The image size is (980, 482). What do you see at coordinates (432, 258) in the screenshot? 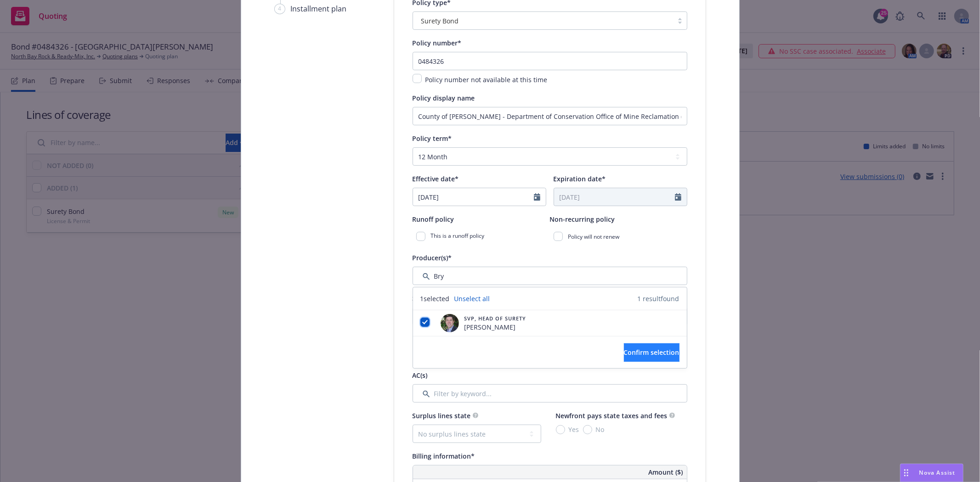
I see `span: Producer(s)*` at bounding box center [432, 258].